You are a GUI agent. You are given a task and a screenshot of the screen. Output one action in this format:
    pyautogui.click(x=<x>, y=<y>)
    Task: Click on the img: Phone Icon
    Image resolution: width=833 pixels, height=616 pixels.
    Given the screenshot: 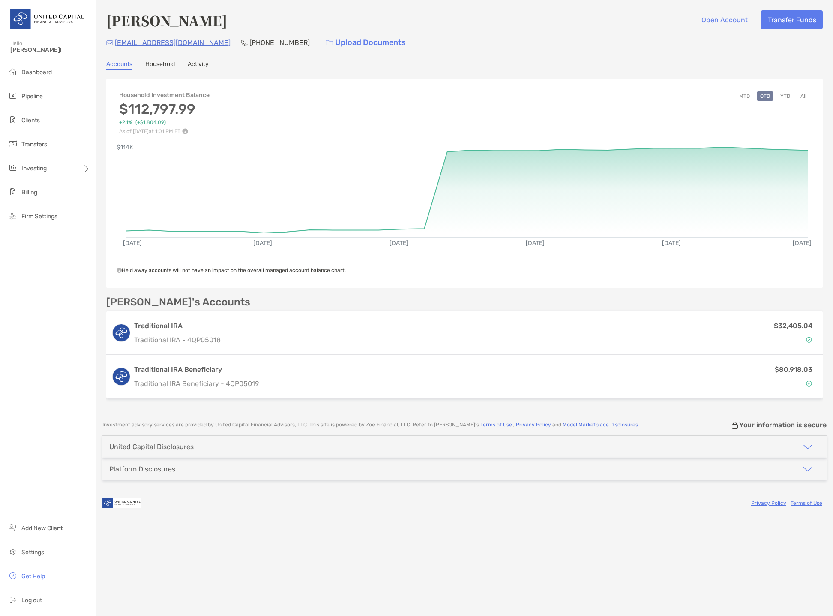 What is the action you would take?
    pyautogui.click(x=244, y=43)
    